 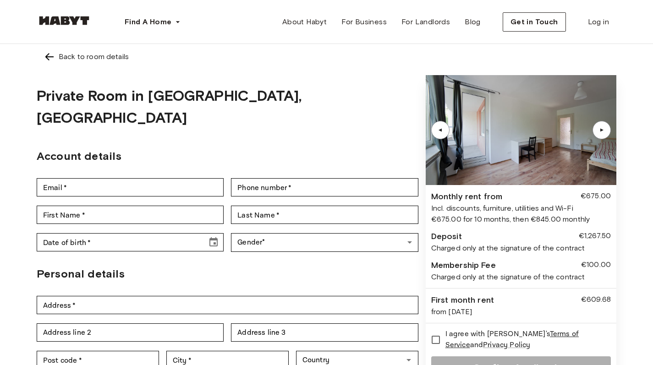 What do you see at coordinates (473, 22) in the screenshot?
I see `span: Blog` at bounding box center [473, 22].